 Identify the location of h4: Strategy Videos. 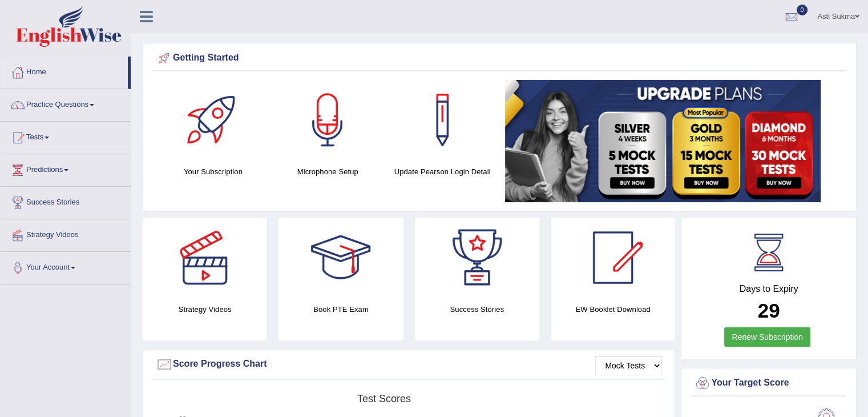
(205, 309).